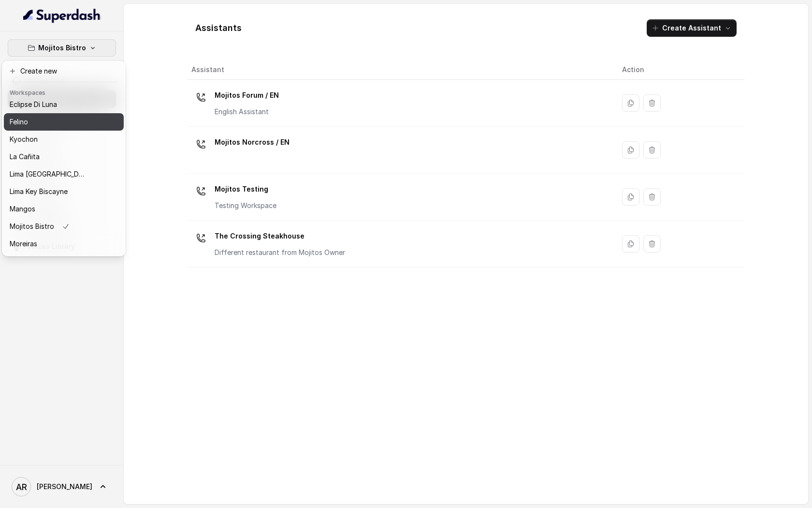 Image resolution: width=812 pixels, height=508 pixels. Describe the element at coordinates (25, 157) in the screenshot. I see `p: La Cañita` at that location.